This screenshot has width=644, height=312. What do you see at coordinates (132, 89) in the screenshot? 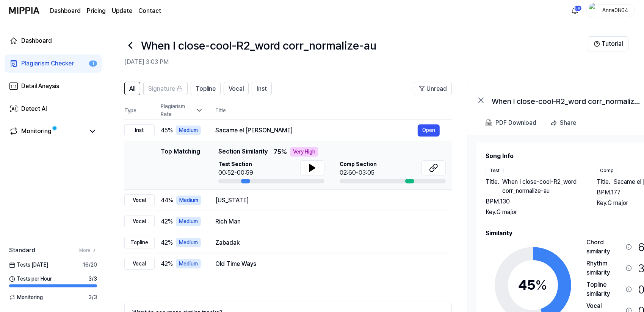
I see `button: All` at bounding box center [132, 89].